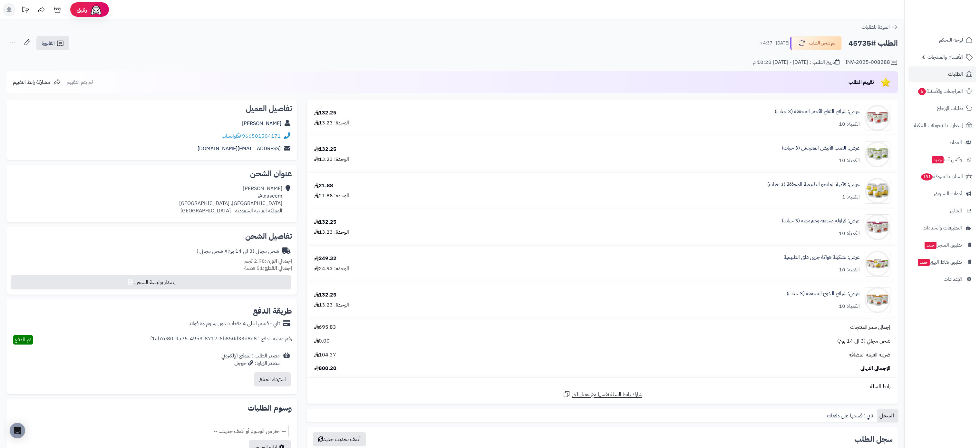  What do you see at coordinates (951, 40) in the screenshot?
I see `span: لوحة التحكم` at bounding box center [951, 40].